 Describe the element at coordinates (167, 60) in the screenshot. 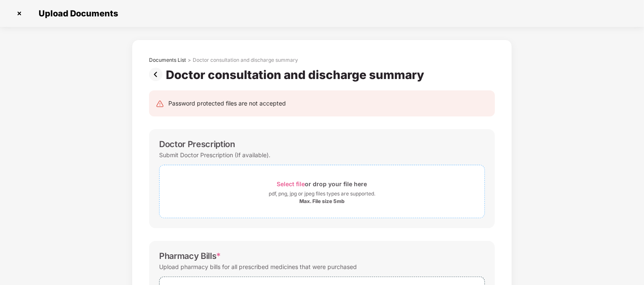

I see `div: Documents List` at that location.